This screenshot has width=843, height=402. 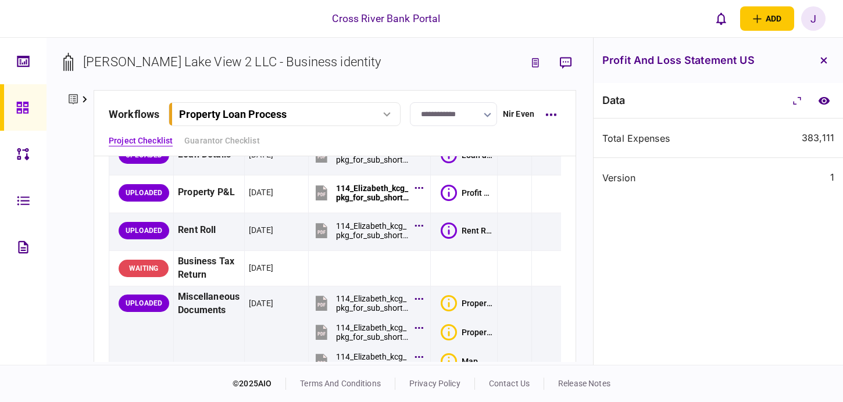 I want to click on div: 114_Elizabeth_kcg_pkg_for_sub_short.pdf_Lodzia_Rotex,LTD_Gli_Holdings,_LLC_18cc1cafbd20bfa3 (2).pdf, so click(x=372, y=304).